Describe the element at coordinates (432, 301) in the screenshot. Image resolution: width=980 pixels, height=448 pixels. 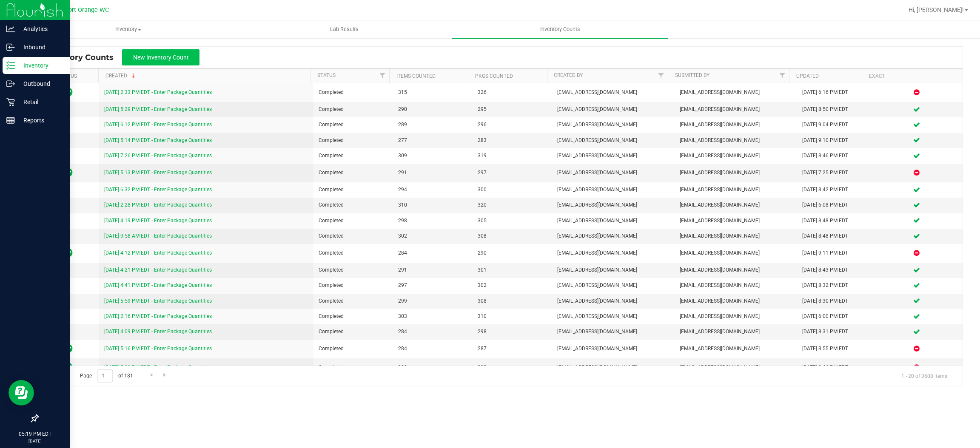
I see `span: 299` at that location.